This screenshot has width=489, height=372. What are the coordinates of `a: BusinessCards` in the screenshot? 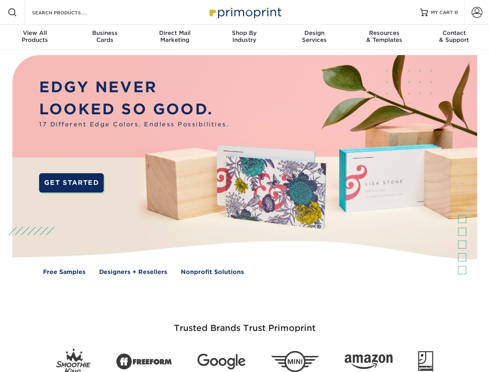 It's located at (105, 37).